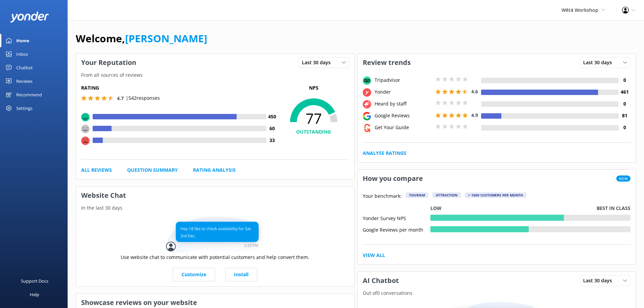  I want to click on h4: 461, so click(625, 92).